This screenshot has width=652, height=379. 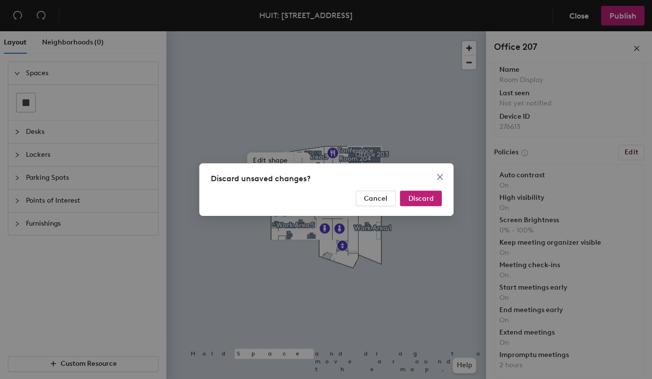 What do you see at coordinates (326, 179) in the screenshot?
I see `div: Discard unsaved changes?` at bounding box center [326, 179].